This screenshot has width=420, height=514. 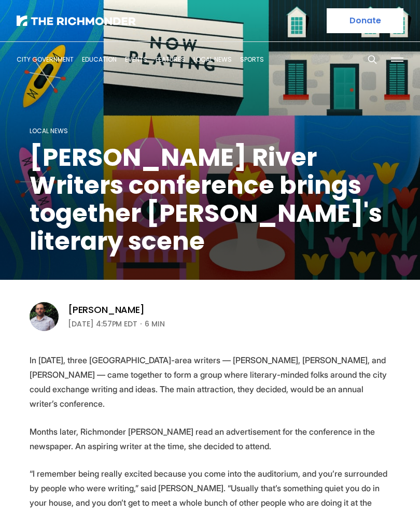 I want to click on a: Features, so click(x=170, y=59).